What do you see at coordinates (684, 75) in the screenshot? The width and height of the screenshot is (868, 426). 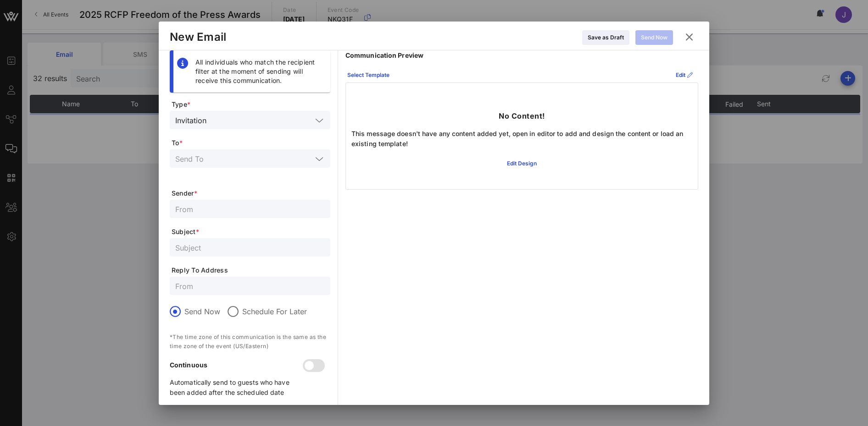 I see `div: Edit` at bounding box center [684, 75].